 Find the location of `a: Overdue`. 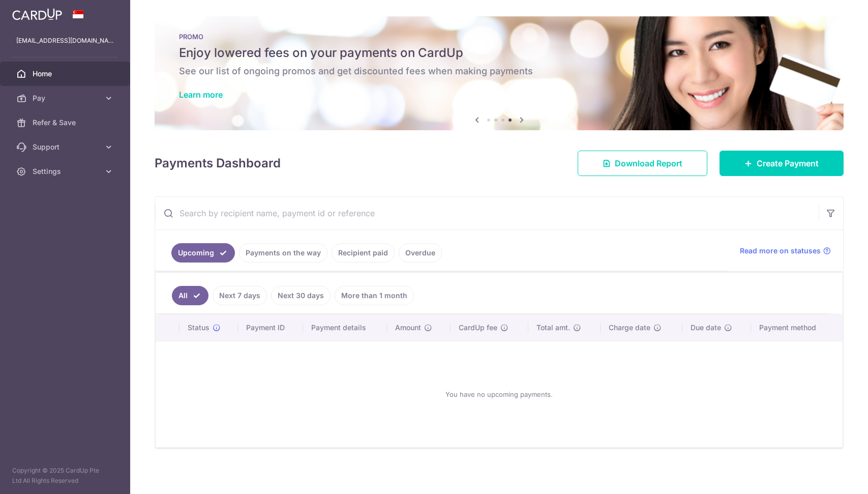

a: Overdue is located at coordinates (420, 253).